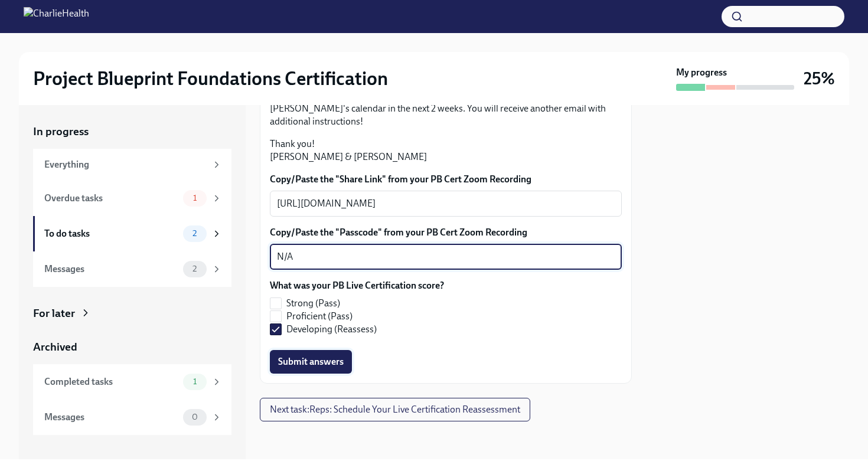  What do you see at coordinates (331, 329) in the screenshot?
I see `span: Developing (Reassess)` at bounding box center [331, 329].